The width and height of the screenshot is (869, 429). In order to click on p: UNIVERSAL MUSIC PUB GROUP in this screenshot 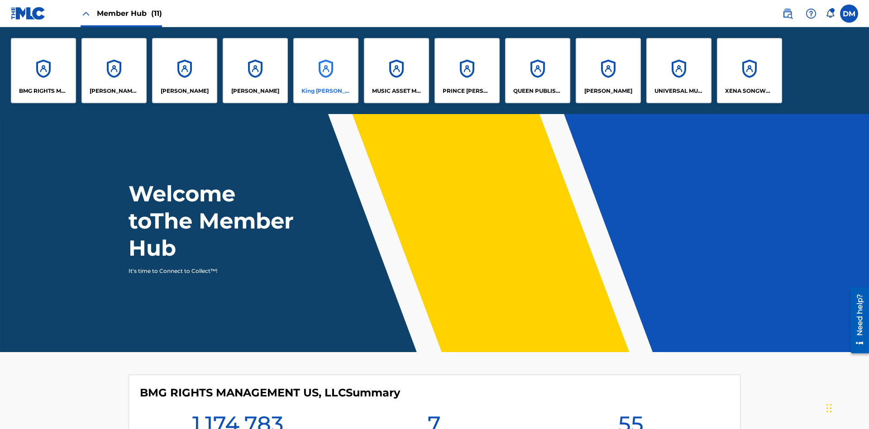, I will do `click(679, 91)`.